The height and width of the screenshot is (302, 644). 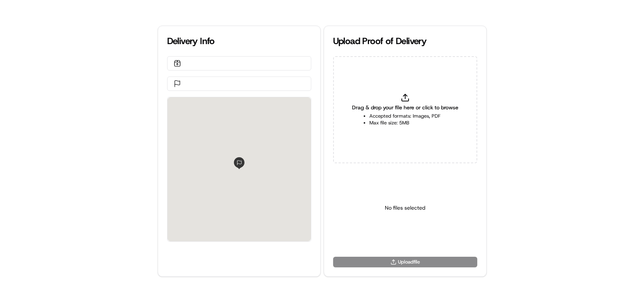 I want to click on div: Upload Proof of Delivery, so click(x=405, y=41).